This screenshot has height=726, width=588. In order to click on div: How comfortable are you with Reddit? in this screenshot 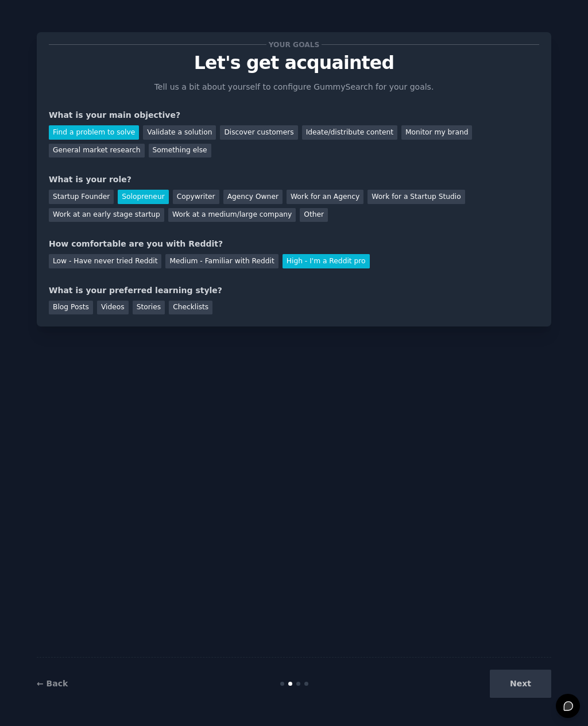, I will do `click(294, 244)`.